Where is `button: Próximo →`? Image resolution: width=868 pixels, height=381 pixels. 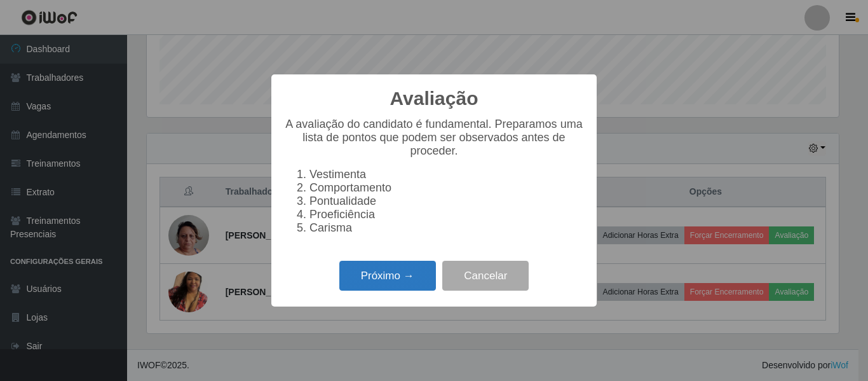 button: Próximo → is located at coordinates (387, 276).